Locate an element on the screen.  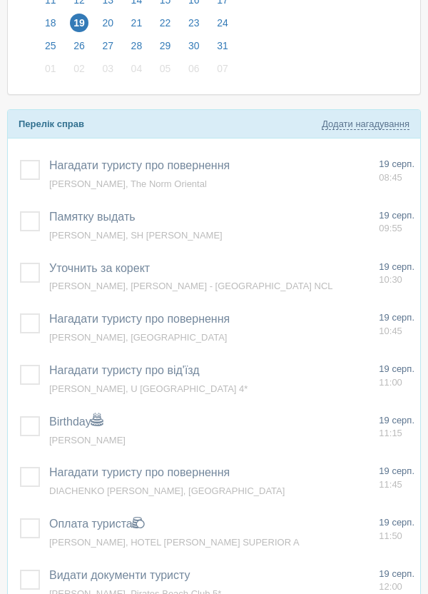
a: 19 серп. 11:45 is located at coordinates (397, 478).